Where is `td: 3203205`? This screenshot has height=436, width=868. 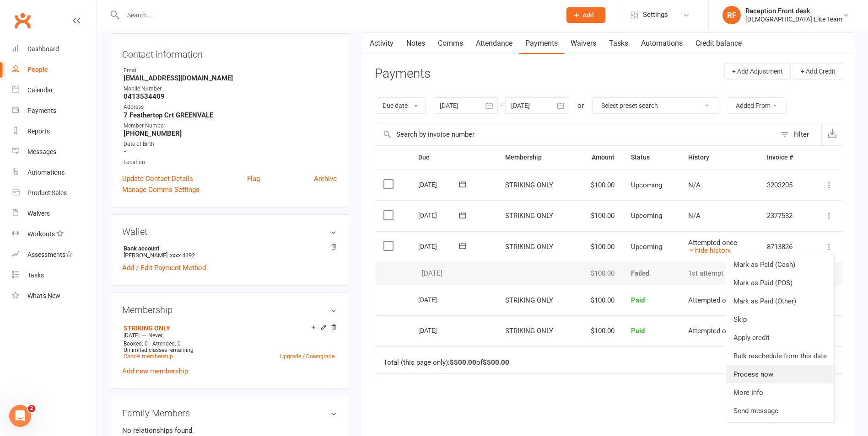
td: 3203205 is located at coordinates (785, 186).